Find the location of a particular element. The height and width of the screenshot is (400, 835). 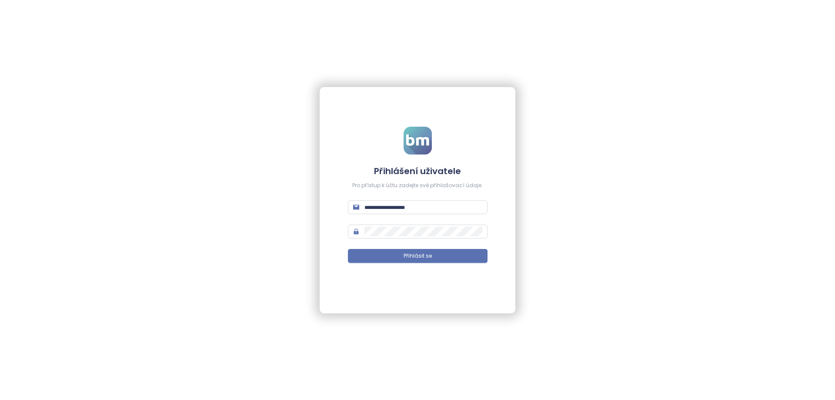

button: Přihlásit se is located at coordinates (418, 256).